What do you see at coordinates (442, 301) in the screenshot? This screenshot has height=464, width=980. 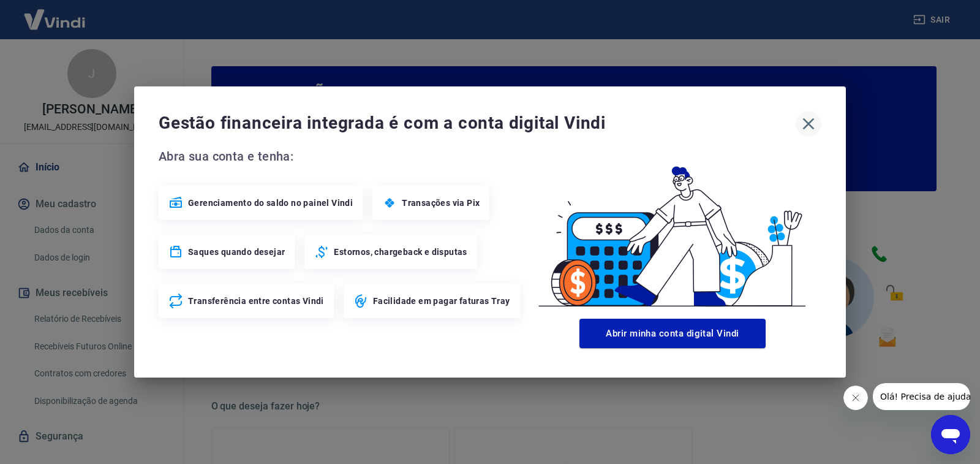 I see `span: Facilidade em pagar faturas Tray` at bounding box center [442, 301].